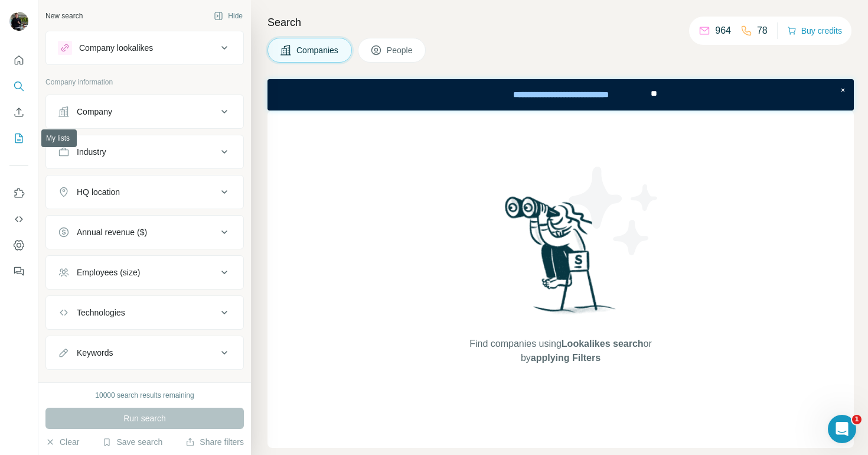 Image resolution: width=868 pixels, height=455 pixels. Describe the element at coordinates (560, 23) in the screenshot. I see `h4: Search` at that location.